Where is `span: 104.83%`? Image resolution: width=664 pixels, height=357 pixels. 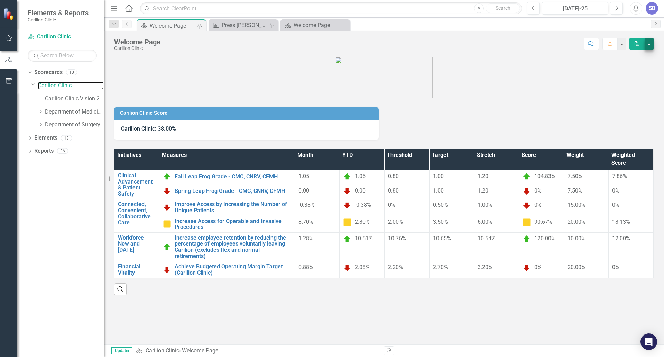 span: 104.83% is located at coordinates (545, 176).